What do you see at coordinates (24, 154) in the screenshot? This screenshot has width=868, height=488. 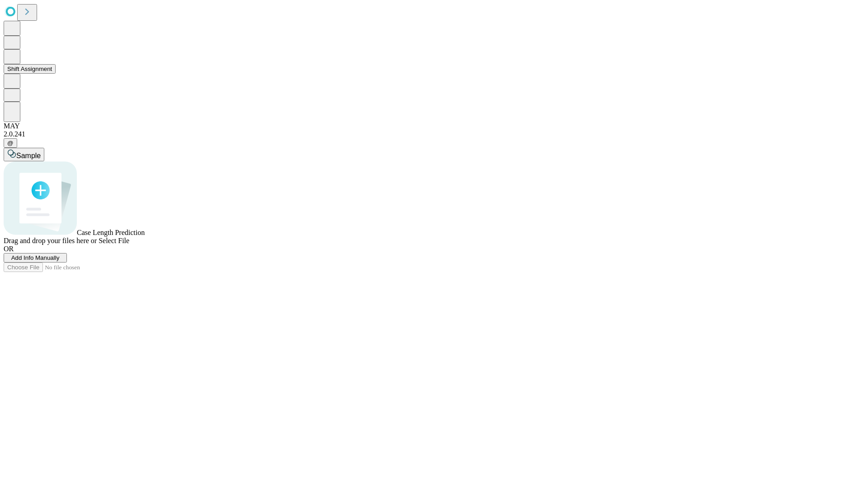 I see `button: Sample` at bounding box center [24, 154].